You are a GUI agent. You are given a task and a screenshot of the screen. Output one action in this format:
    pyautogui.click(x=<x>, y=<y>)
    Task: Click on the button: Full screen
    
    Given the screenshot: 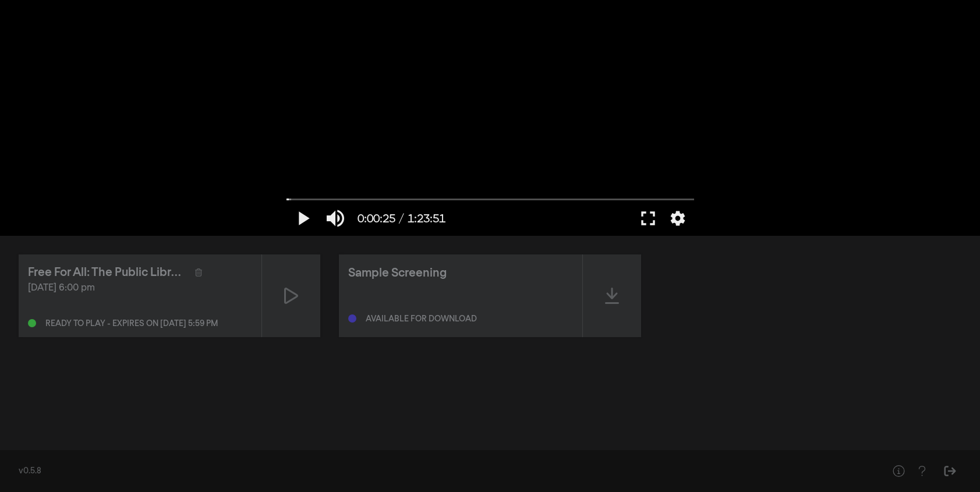 What is the action you would take?
    pyautogui.click(x=648, y=218)
    